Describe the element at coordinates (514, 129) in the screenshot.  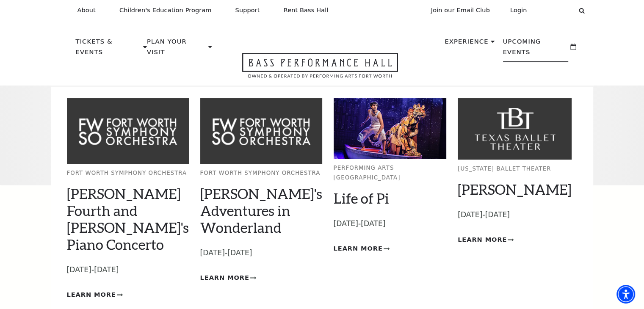
I see `img: tbt_grey_mega-nav-individual-block_279x150.jpg` at that location.